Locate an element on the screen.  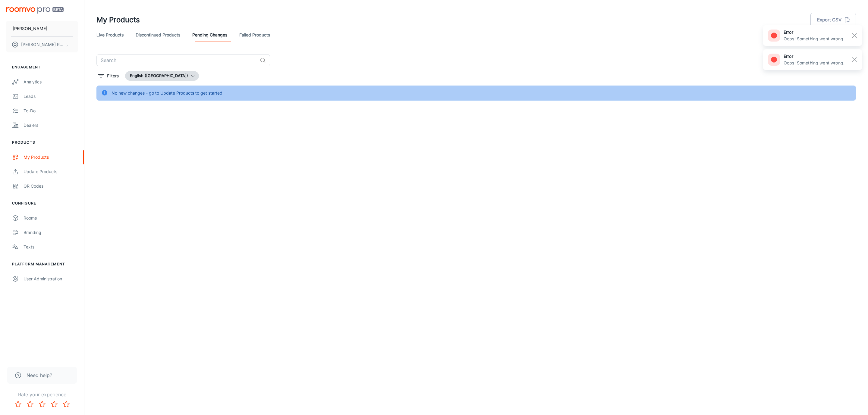
a: Discontinued Products is located at coordinates (158, 35).